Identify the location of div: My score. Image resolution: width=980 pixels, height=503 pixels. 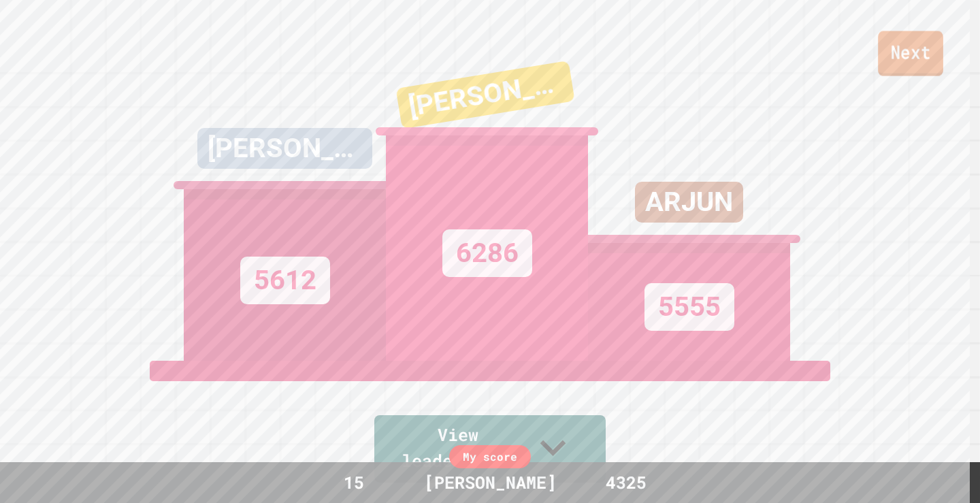
(490, 457).